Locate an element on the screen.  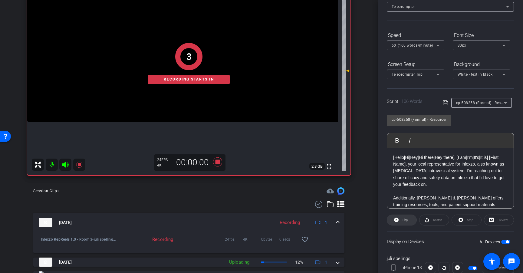
span: 30px is located at coordinates (462, 45).